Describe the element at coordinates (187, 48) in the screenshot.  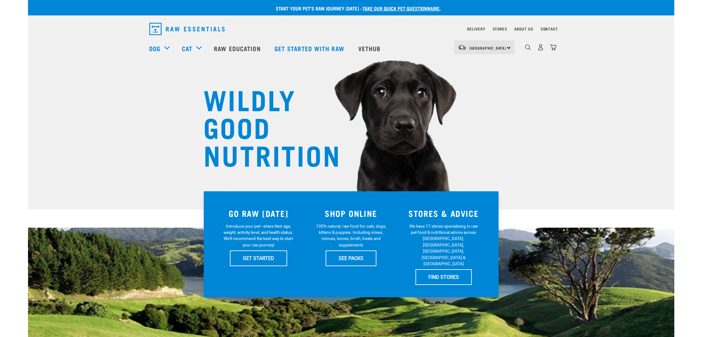
I see `a: Cat` at that location.